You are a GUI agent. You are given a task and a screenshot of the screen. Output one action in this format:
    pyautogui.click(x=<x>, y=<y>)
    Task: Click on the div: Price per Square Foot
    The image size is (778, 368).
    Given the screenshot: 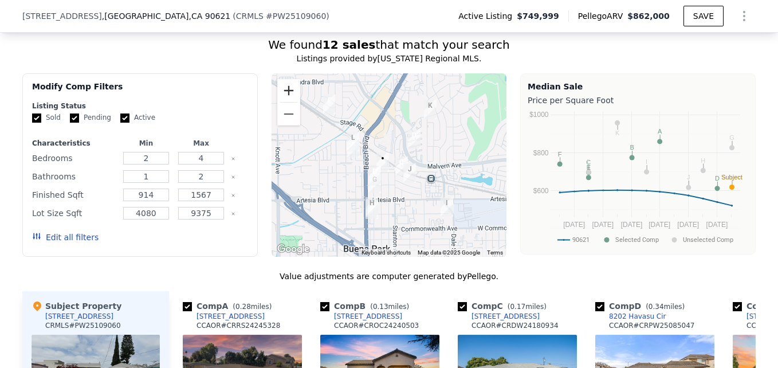 What is the action you would take?
    pyautogui.click(x=638, y=100)
    